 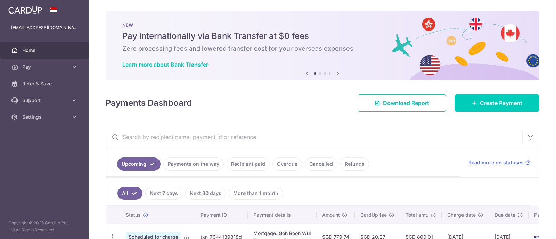 I want to click on span: Due date, so click(x=505, y=215).